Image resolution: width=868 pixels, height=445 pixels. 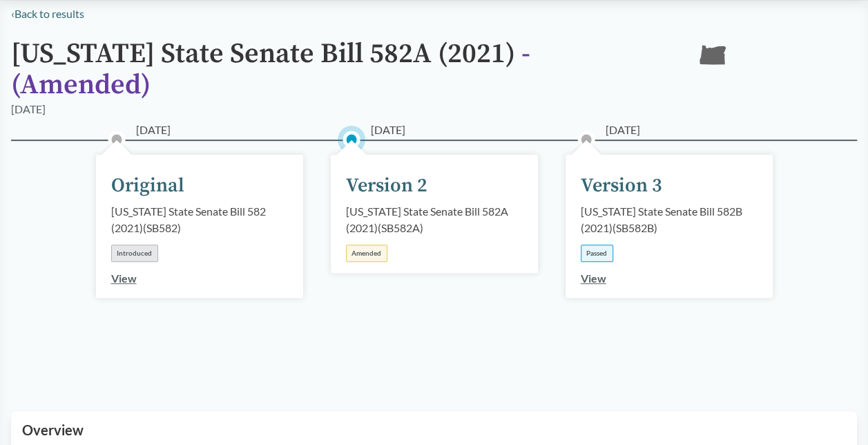 I want to click on div: Introduced, so click(x=135, y=253).